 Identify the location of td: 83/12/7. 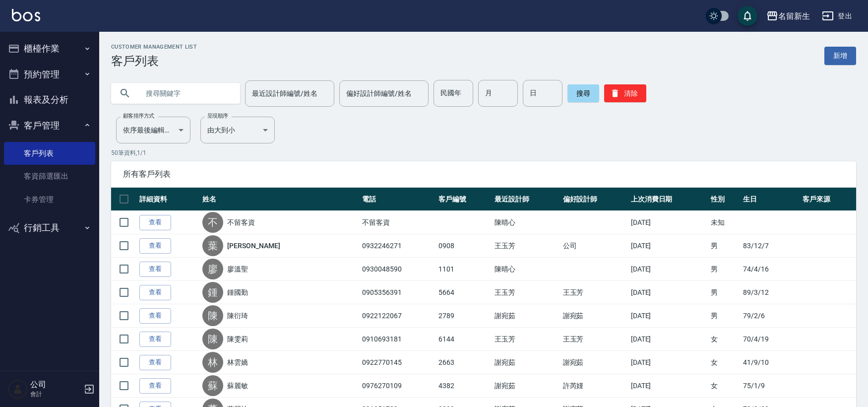
(770, 245).